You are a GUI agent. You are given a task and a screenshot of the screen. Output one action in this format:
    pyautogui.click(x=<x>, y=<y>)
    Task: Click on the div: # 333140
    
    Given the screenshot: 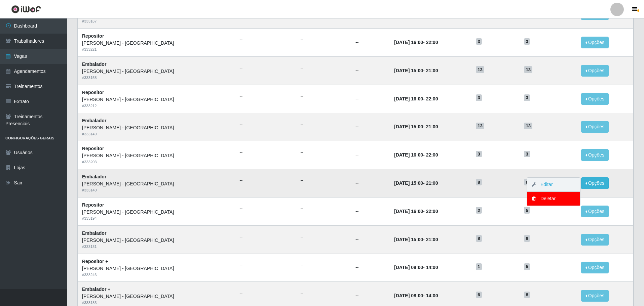 What is the action you would take?
    pyautogui.click(x=157, y=190)
    